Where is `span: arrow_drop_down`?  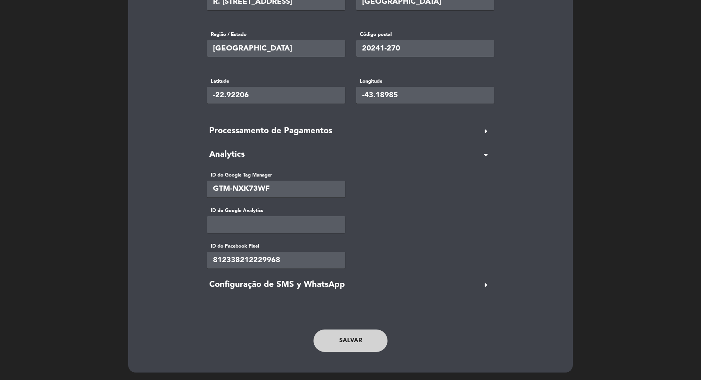 span: arrow_drop_down is located at coordinates (486, 155).